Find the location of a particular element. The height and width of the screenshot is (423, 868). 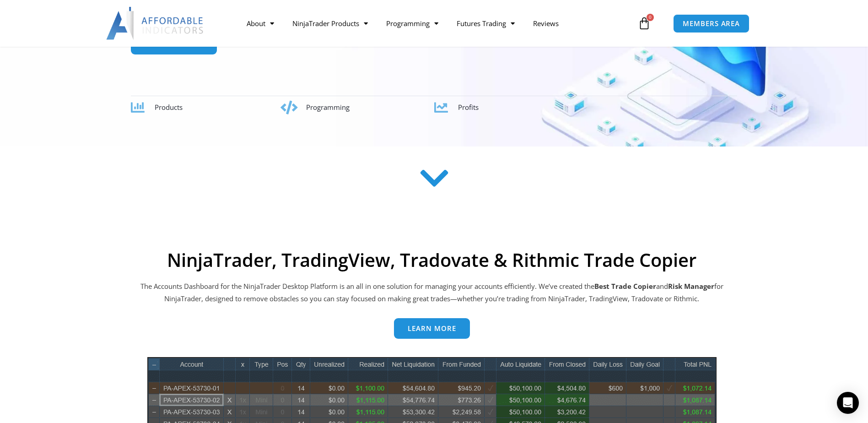

span: Profits is located at coordinates (468, 107).